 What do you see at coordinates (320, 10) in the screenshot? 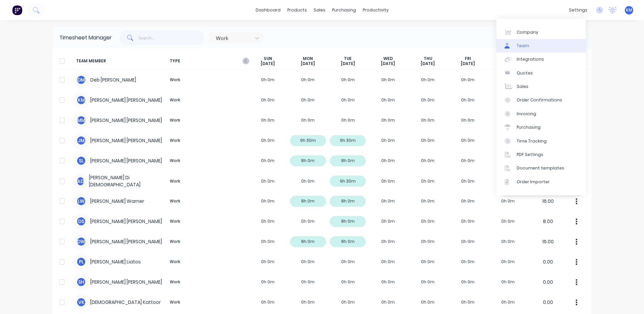
I see `div: sales` at bounding box center [320, 10].